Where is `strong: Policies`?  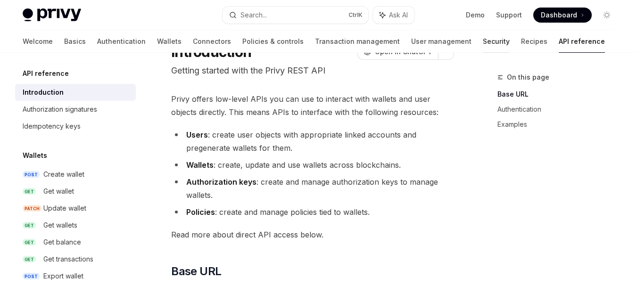
strong: Policies is located at coordinates (201, 212).